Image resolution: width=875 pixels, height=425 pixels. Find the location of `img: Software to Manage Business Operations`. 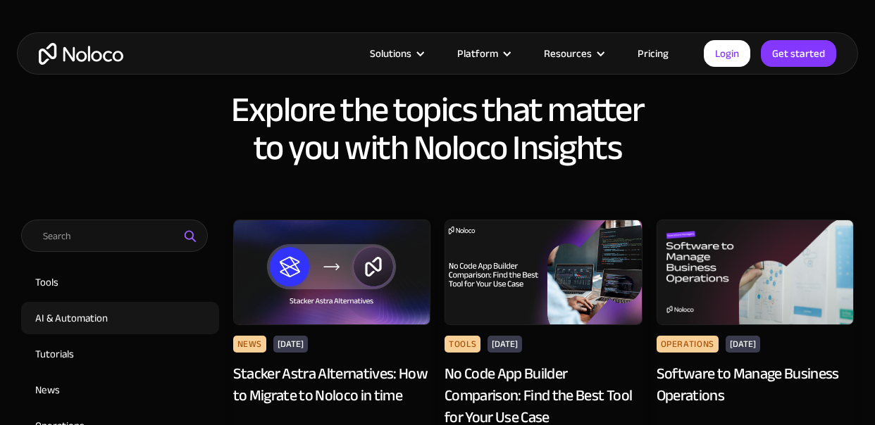

img: Software to Manage Business Operations is located at coordinates (755, 273).